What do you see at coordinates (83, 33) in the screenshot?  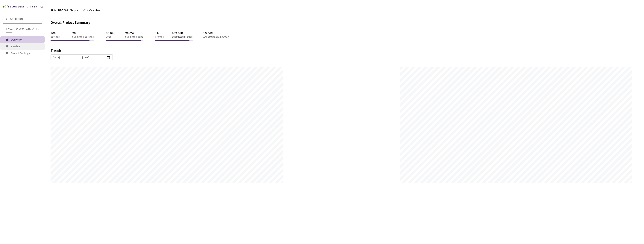 I see `p: 96` at bounding box center [83, 33].